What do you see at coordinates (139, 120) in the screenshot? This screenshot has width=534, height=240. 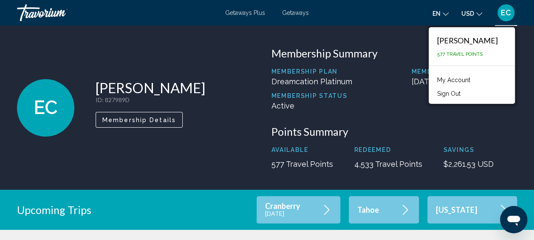 I see `span: Membership Details` at bounding box center [139, 120].